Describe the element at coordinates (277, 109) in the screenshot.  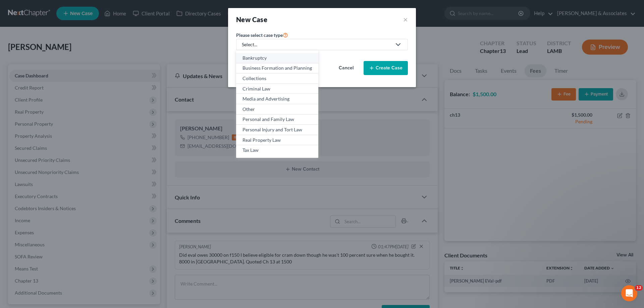
I see `a: Other` at that location.